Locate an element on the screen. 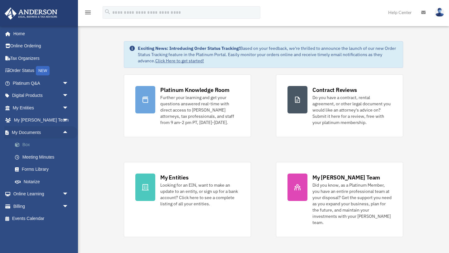 The width and height of the screenshot is (449, 253). a: Events Calendar is located at coordinates (41, 219).